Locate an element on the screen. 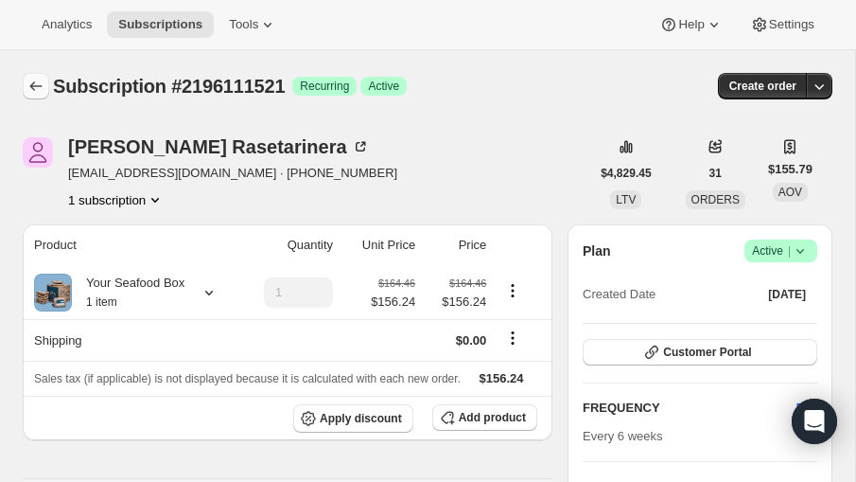 The width and height of the screenshot is (856, 482). span: Patrick Rasetarinera is located at coordinates (38, 152).